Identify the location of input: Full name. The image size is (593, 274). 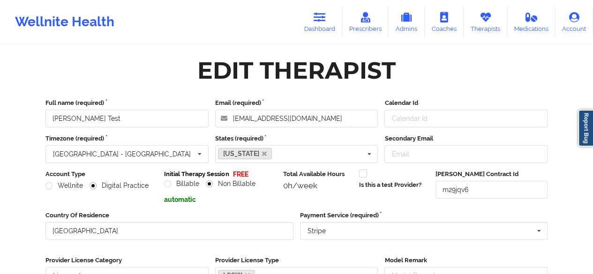
(127, 119).